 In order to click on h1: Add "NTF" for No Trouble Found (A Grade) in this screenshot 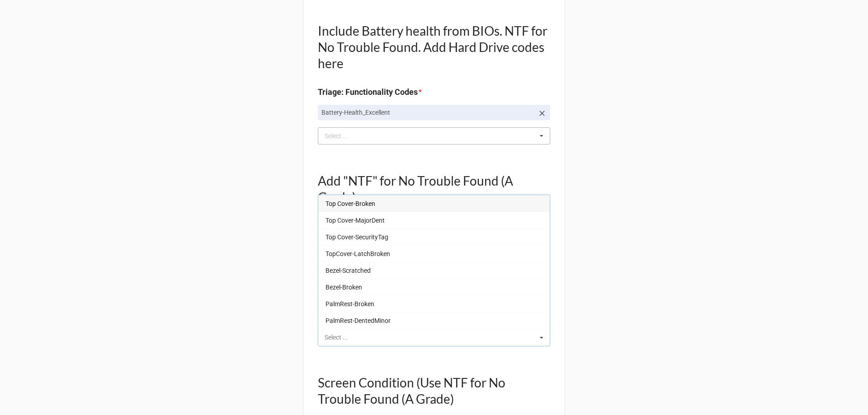, I will do `click(434, 189)`.